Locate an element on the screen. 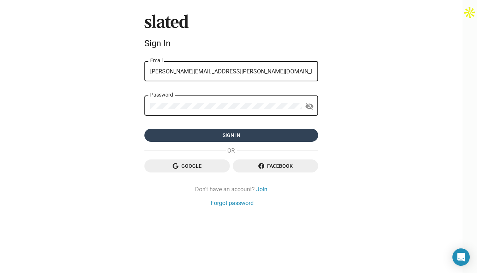 The width and height of the screenshot is (477, 273). div: Sign In is located at coordinates (231, 43).